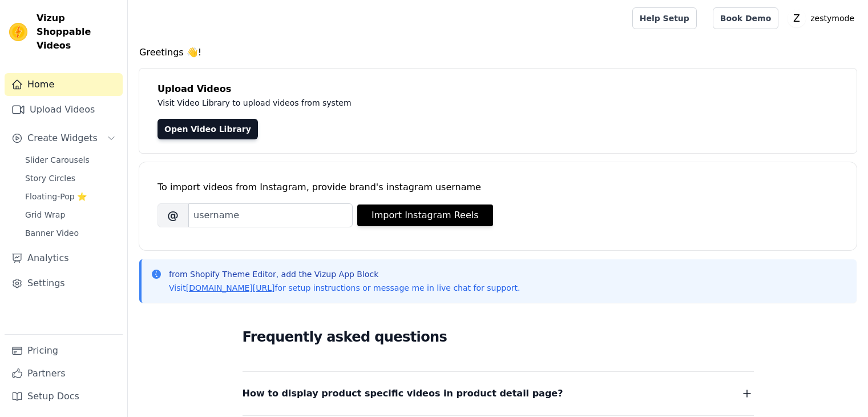 This screenshot has height=417, width=868. Describe the element at coordinates (832, 18) in the screenshot. I see `p: zestymode` at that location.